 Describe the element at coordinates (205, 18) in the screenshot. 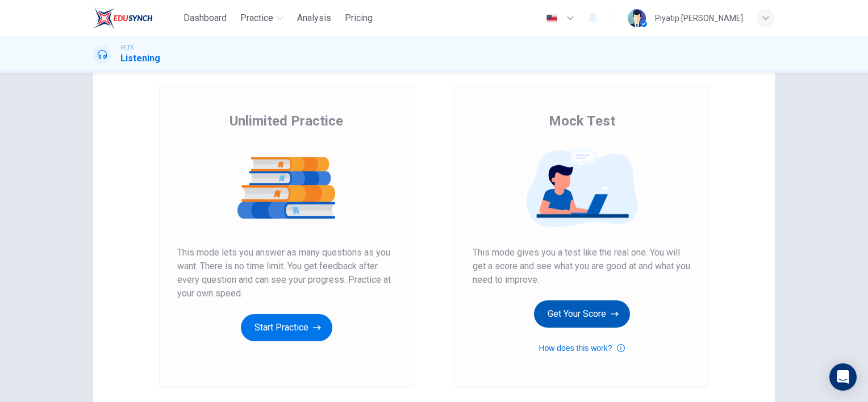

I see `a: Dashboard` at that location.